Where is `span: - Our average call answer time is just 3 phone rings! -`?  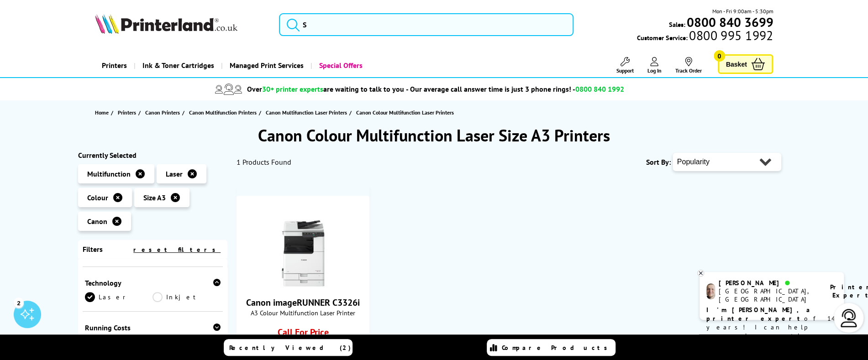
span: - Our average call answer time is just 3 phone rings! - is located at coordinates (515, 89).